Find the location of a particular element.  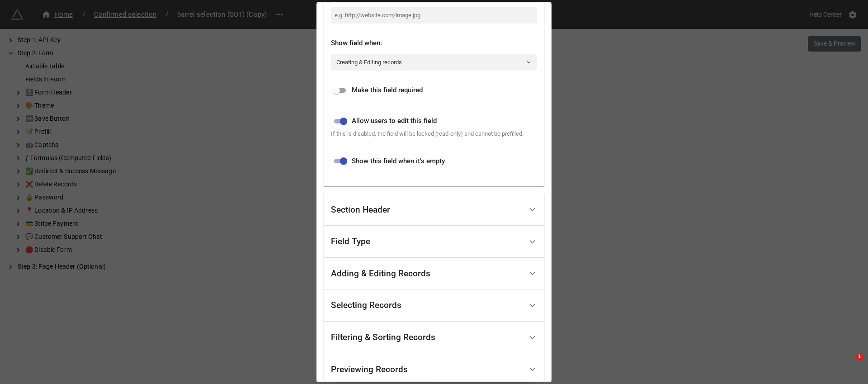

span: Allow users to edit this field is located at coordinates (394, 121).